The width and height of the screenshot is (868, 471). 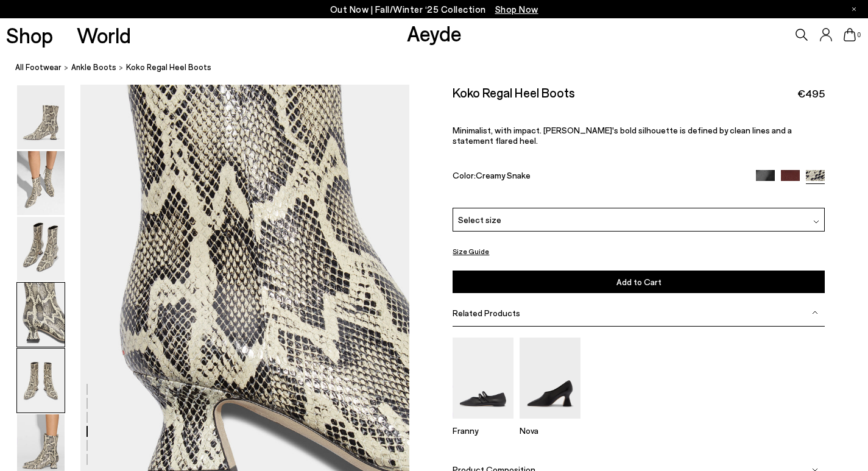 I want to click on nav: breadcrumb, so click(x=442, y=67).